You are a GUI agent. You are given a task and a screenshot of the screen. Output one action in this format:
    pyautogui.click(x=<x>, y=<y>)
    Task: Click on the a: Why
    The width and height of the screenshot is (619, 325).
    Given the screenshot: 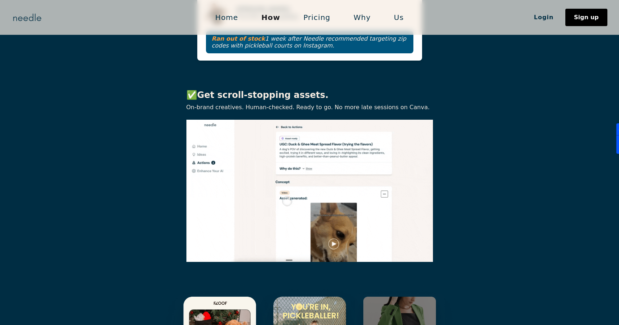 What is the action you would take?
    pyautogui.click(x=362, y=17)
    